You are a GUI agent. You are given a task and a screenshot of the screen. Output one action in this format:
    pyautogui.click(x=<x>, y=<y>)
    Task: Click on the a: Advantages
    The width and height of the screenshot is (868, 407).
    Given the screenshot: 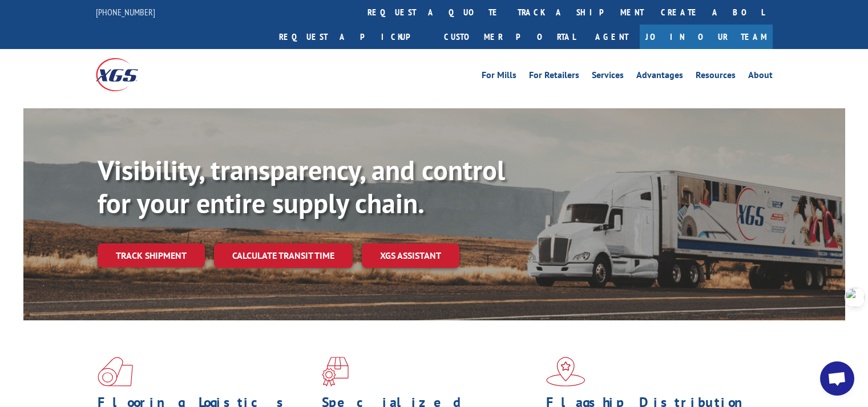 What is the action you would take?
    pyautogui.click(x=660, y=77)
    